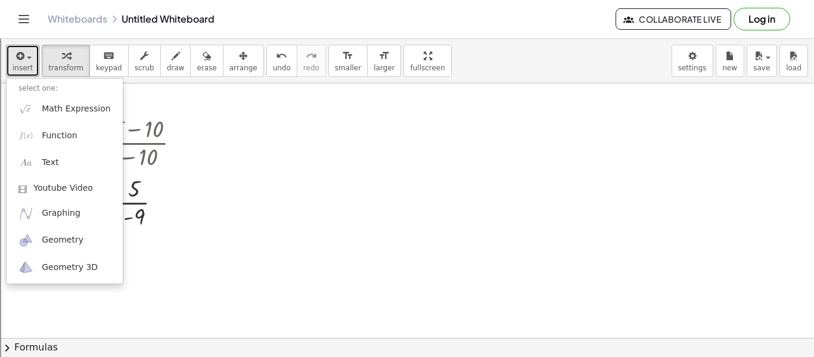  Describe the element at coordinates (66, 61) in the screenshot. I see `button: transform` at that location.